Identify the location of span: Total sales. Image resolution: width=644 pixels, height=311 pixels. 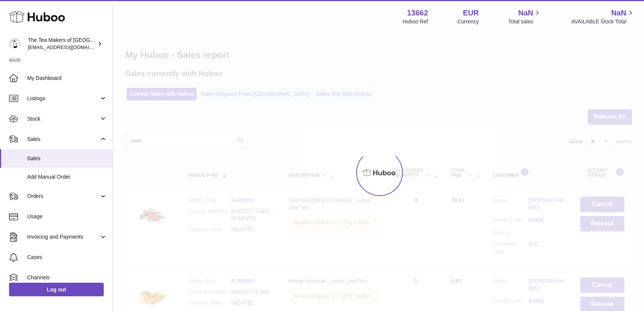
(525, 21).